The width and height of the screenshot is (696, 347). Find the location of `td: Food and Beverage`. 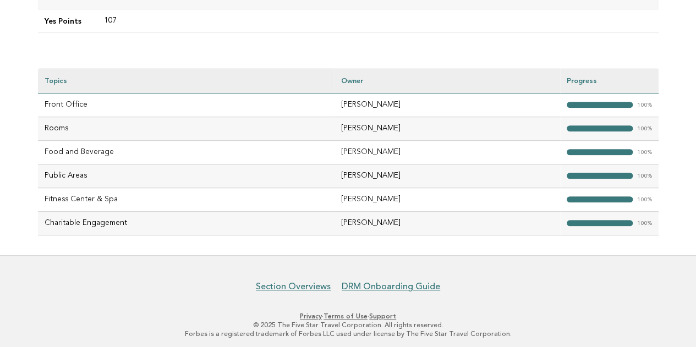

td: Food and Beverage is located at coordinates (186, 152).